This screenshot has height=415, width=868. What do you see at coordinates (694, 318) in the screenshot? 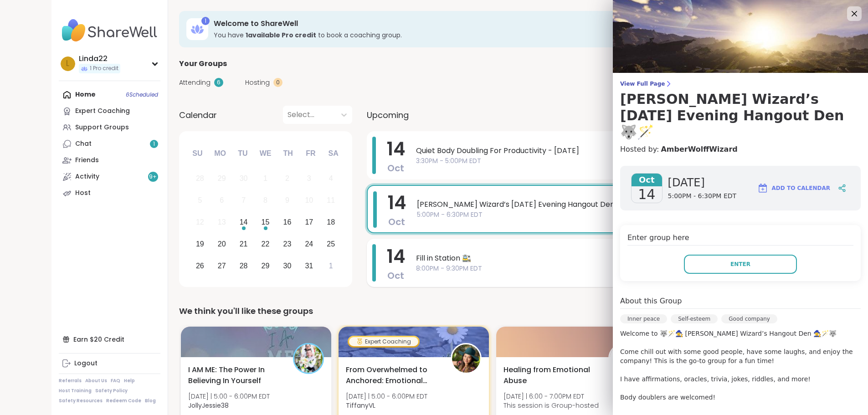
I see `div: Self-esteem` at bounding box center [694, 318].